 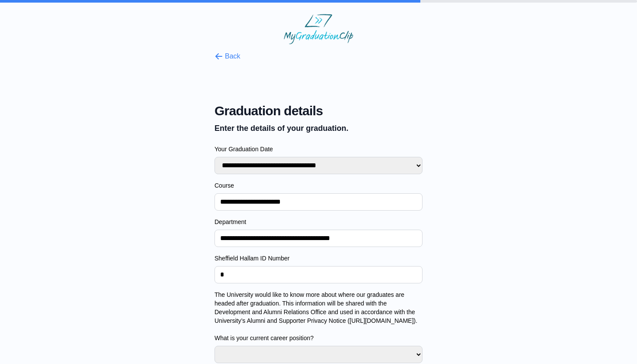 I want to click on p: Enter the details of your graduation., so click(x=319, y=128).